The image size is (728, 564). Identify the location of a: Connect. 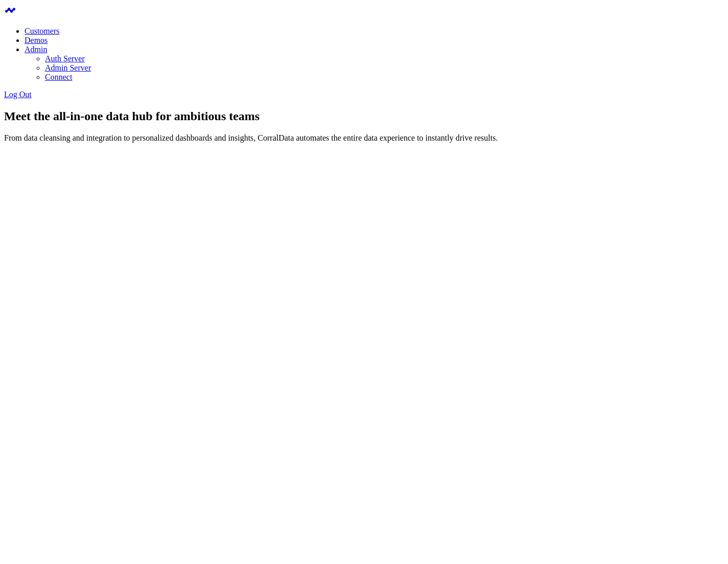
(58, 76).